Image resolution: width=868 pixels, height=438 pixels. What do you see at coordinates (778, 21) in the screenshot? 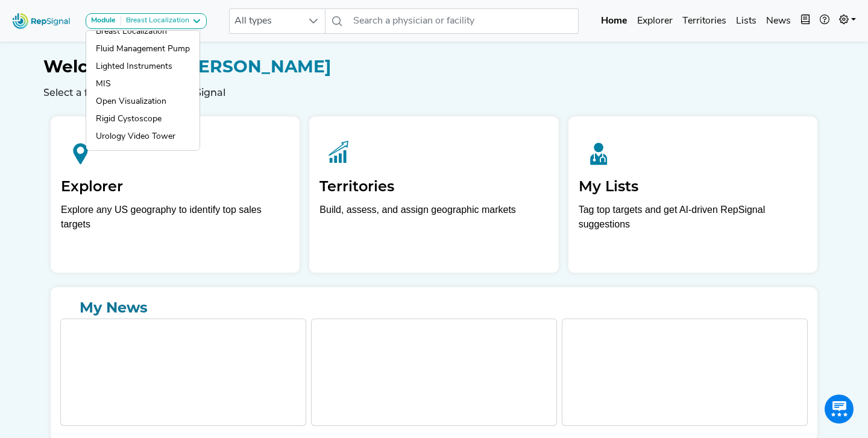
I see `a: News` at bounding box center [778, 21].